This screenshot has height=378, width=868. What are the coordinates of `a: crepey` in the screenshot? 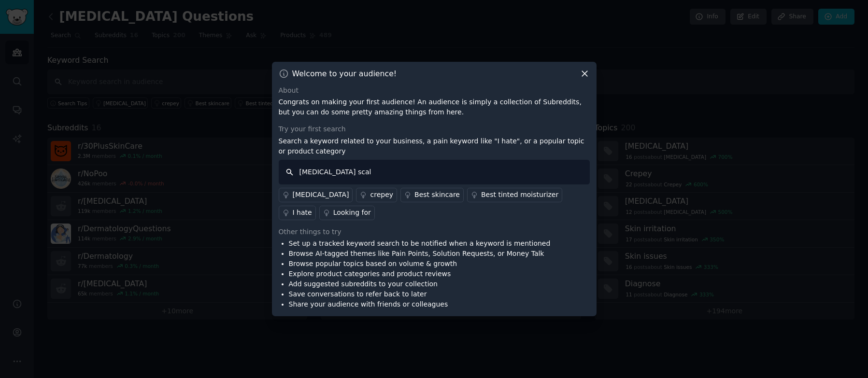 It's located at (376, 195).